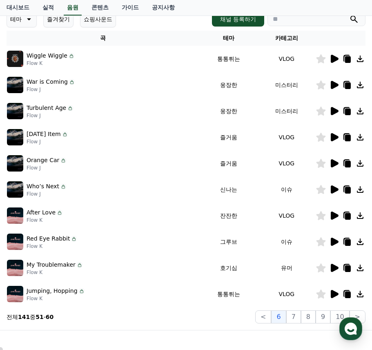 The width and height of the screenshot is (372, 350). I want to click on p: Who’s Next, so click(43, 186).